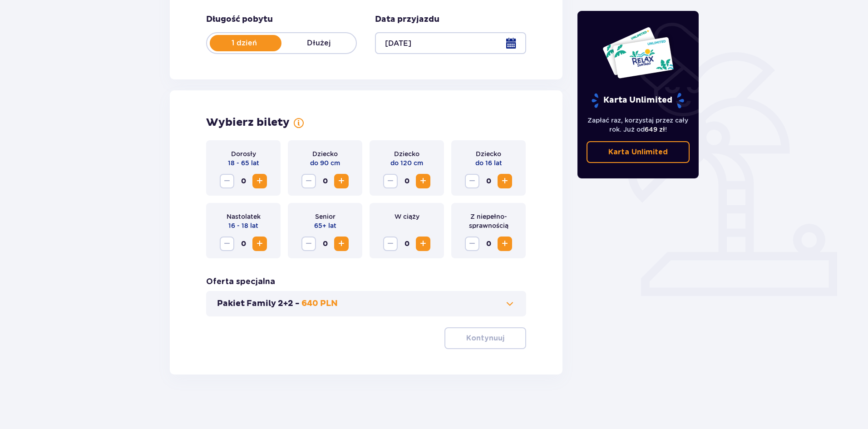 This screenshot has width=868, height=429. I want to click on p: Data przyjazdu, so click(408, 19).